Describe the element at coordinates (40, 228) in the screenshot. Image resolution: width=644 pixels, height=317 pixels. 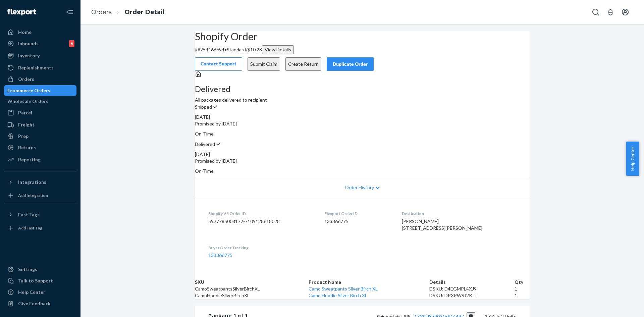
I see `a: Add Fast Tag` at that location.